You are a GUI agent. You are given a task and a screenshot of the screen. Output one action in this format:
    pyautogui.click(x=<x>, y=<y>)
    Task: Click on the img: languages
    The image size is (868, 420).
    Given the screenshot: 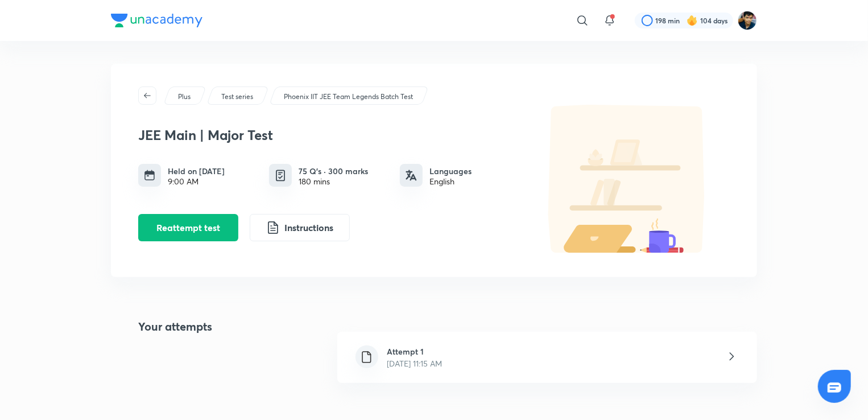 What is the action you would take?
    pyautogui.click(x=411, y=176)
    